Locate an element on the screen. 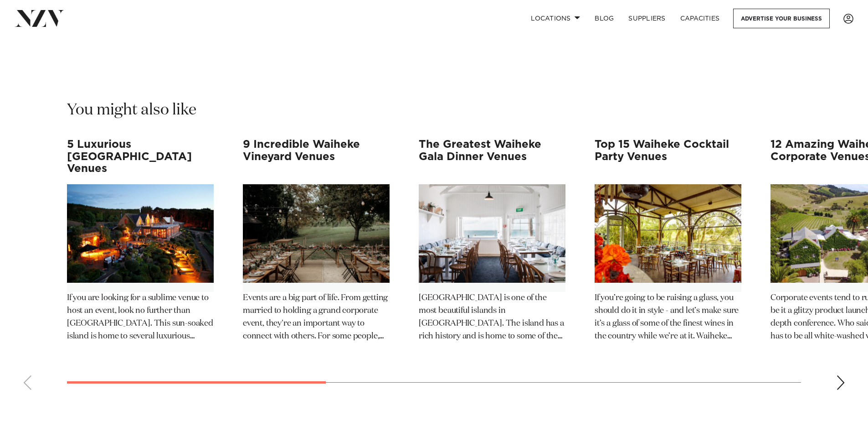  a: Advertise your business is located at coordinates (781, 18).